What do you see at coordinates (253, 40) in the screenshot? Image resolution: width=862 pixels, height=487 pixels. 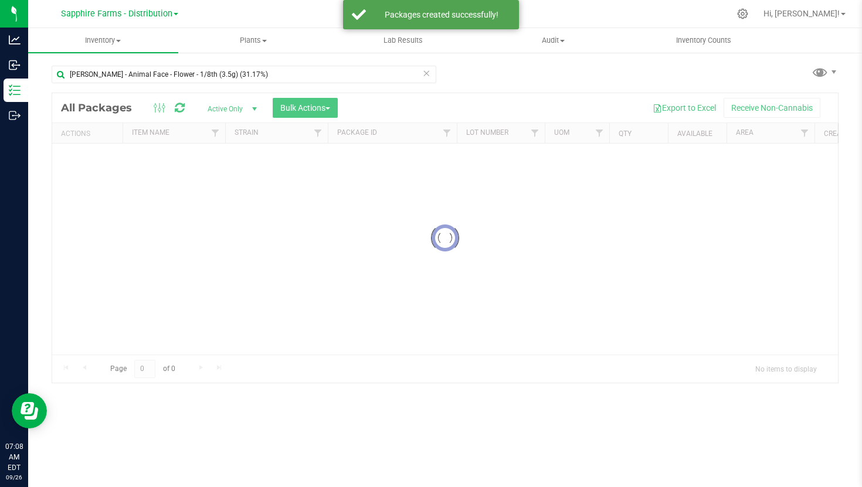 I see `span: Plants` at bounding box center [253, 40].